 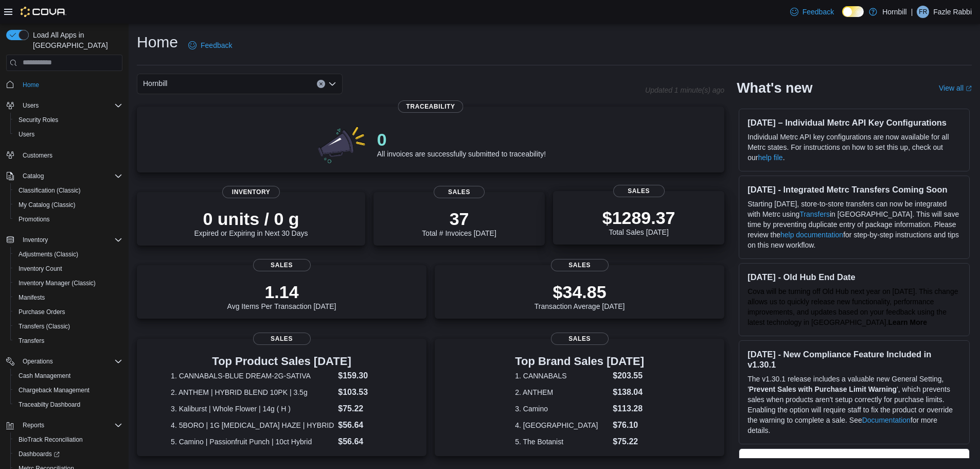 What do you see at coordinates (68, 269) in the screenshot?
I see `button: Inventory Count` at bounding box center [68, 269].